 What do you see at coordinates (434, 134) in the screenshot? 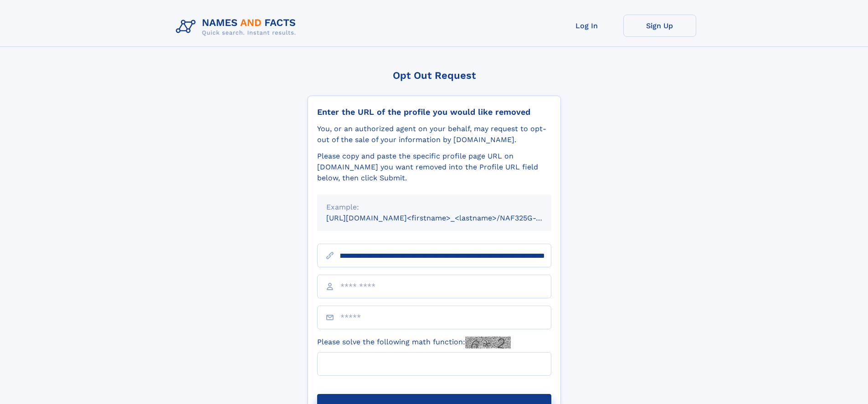
I see `div: You, or an authorized agent on your behalf, may request to opt-out of the sale of your informatio...` at bounding box center [434, 134].